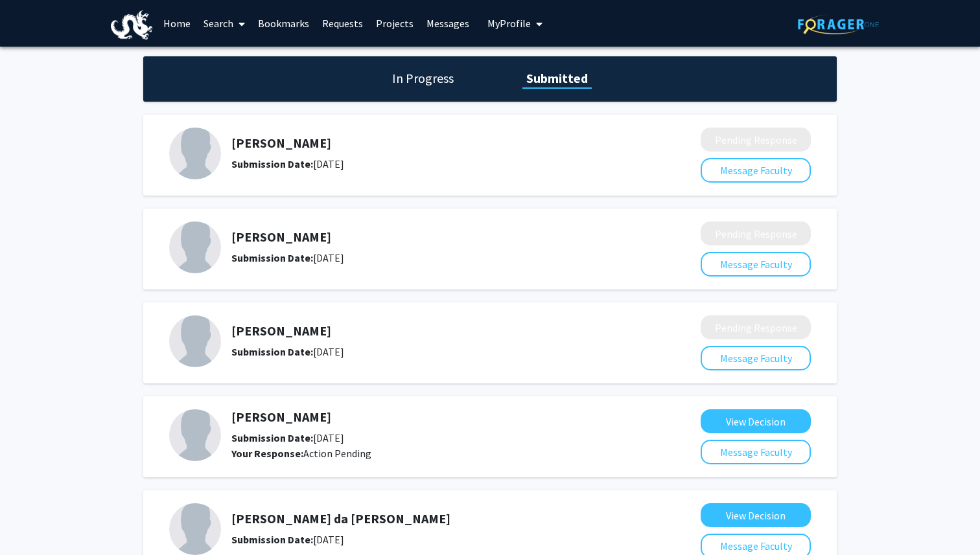 This screenshot has width=980, height=555. What do you see at coordinates (557, 78) in the screenshot?
I see `h1: Submitted` at bounding box center [557, 78].